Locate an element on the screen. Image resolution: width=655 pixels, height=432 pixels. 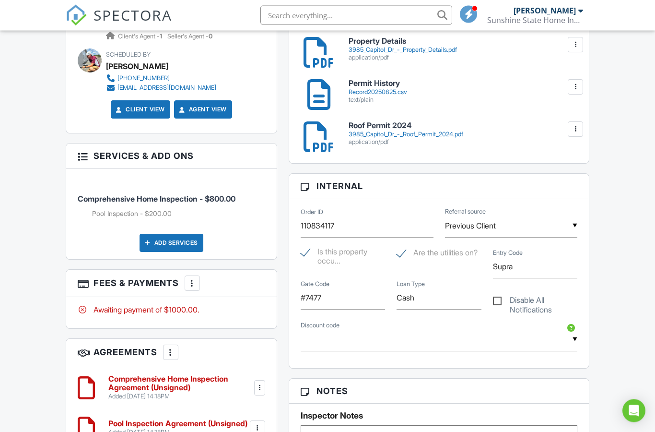
span: SPECTORA is located at coordinates (133, 15).